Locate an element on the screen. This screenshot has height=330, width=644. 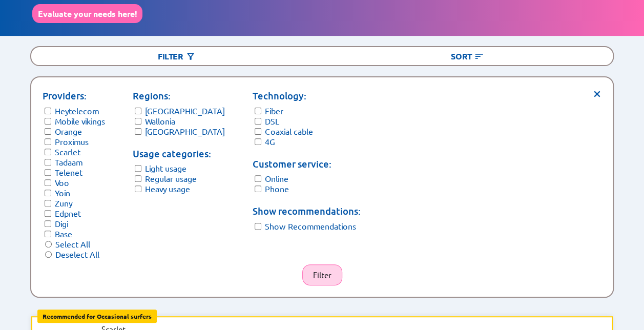
label: Light usage is located at coordinates (166, 168).